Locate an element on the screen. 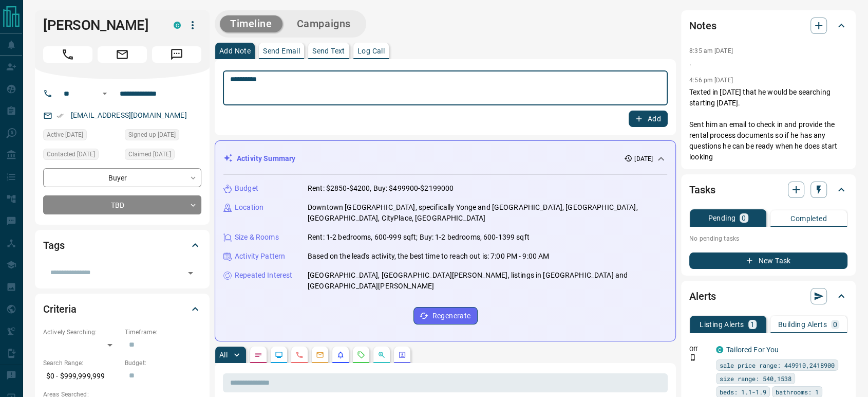  p: Timeframe: is located at coordinates (163, 332).